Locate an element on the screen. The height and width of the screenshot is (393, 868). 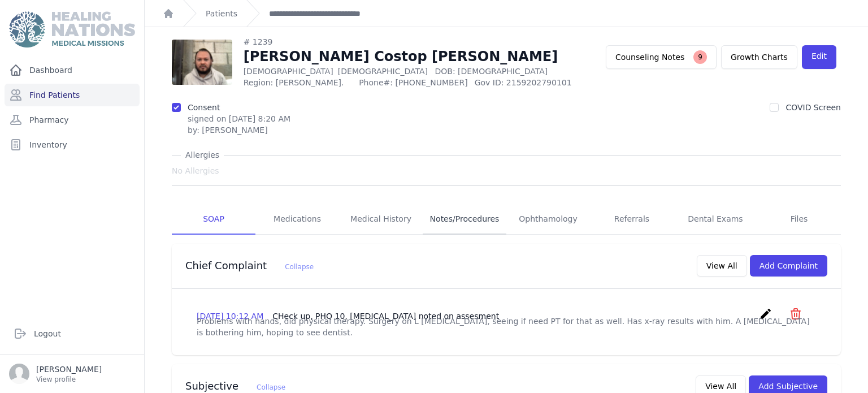
label: COVID Screen is located at coordinates (813, 107).